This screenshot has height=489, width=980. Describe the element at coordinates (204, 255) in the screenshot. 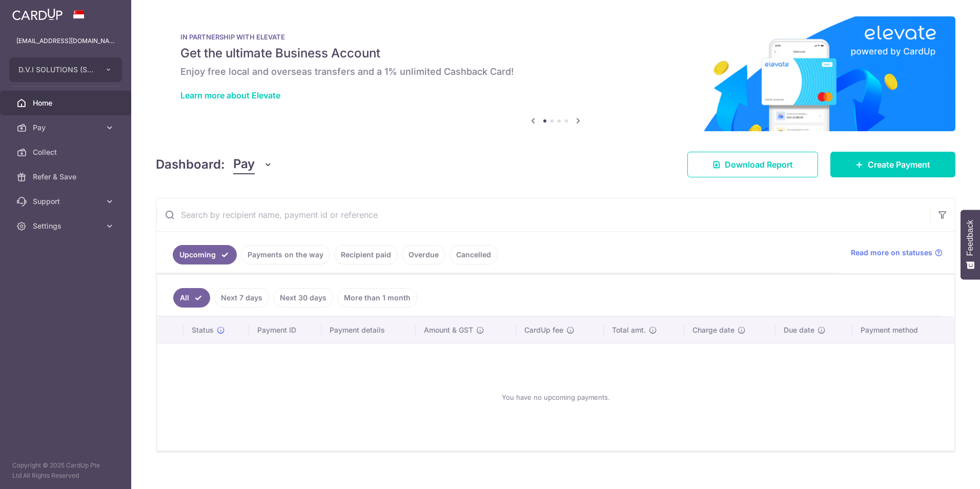

I see `a: Upcoming` at that location.